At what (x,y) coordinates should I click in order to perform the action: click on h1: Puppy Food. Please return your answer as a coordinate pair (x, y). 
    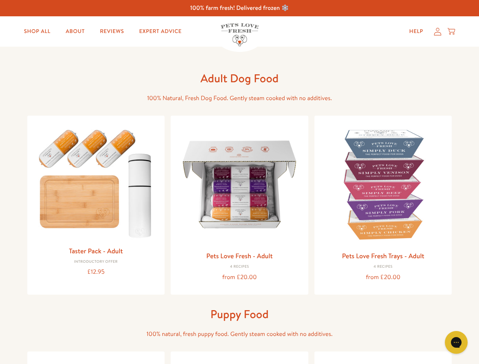
    Looking at the image, I should click on (239, 314).